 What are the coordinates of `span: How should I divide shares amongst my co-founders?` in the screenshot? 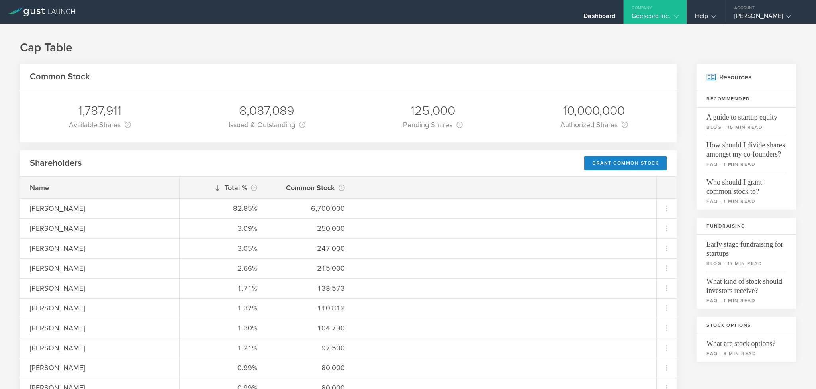 It's located at (746, 147).